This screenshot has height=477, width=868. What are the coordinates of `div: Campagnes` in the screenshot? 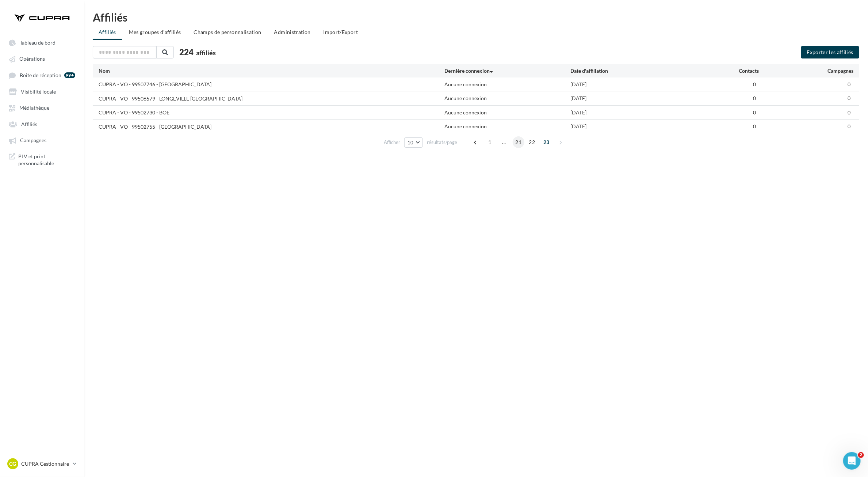 It's located at (806, 71).